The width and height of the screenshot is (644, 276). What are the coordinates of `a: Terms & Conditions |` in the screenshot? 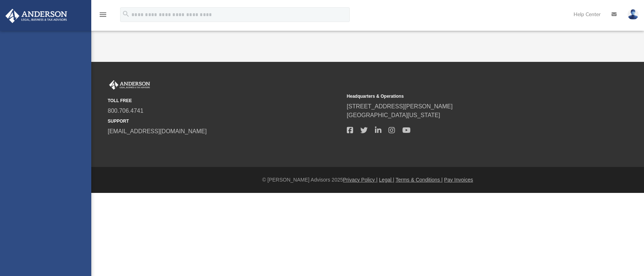 It's located at (419, 180).